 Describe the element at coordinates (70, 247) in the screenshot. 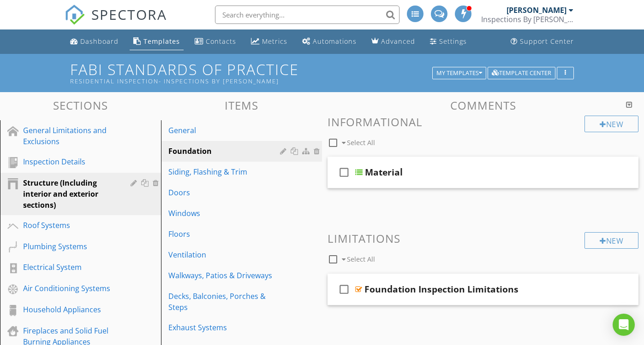

I see `div: Plumbing Systems` at that location.